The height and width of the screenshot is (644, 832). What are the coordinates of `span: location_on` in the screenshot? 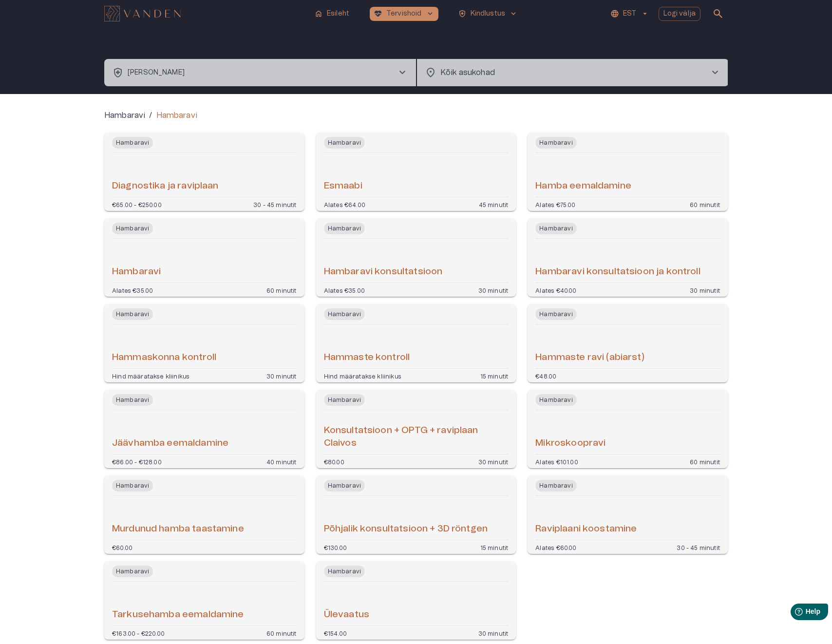 It's located at (431, 73).